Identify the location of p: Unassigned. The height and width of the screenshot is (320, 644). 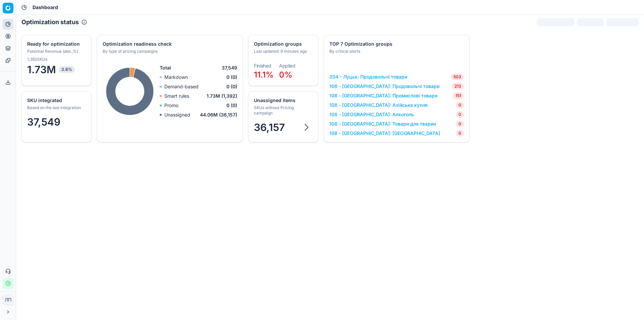
(177, 115).